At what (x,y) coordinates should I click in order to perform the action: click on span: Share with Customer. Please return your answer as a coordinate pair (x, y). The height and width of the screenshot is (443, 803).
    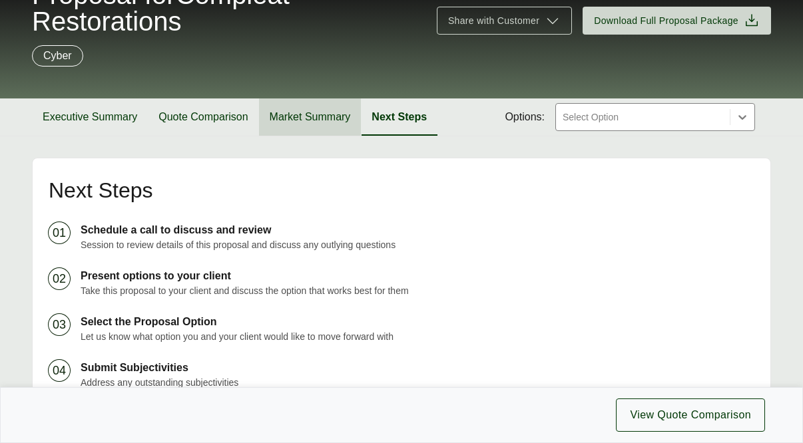
    Looking at the image, I should click on (493, 21).